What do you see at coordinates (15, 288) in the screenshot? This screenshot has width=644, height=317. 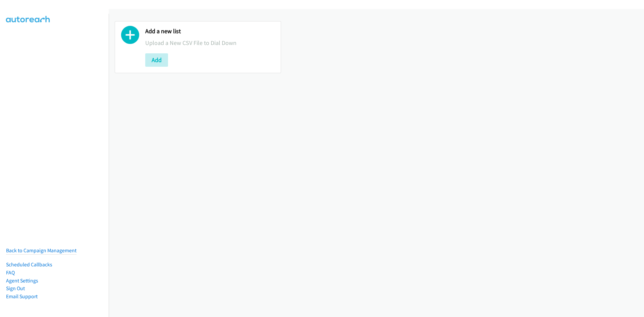 I see `a: Sign Out` at bounding box center [15, 288].